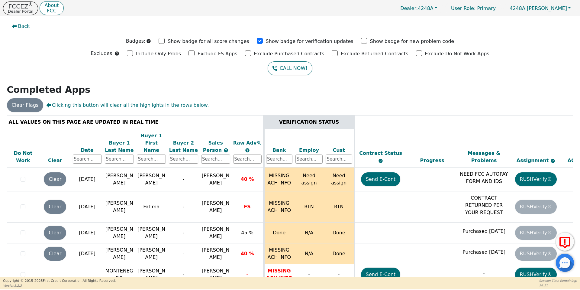  What do you see at coordinates (309, 207) in the screenshot?
I see `td: RTN` at bounding box center [309, 207].